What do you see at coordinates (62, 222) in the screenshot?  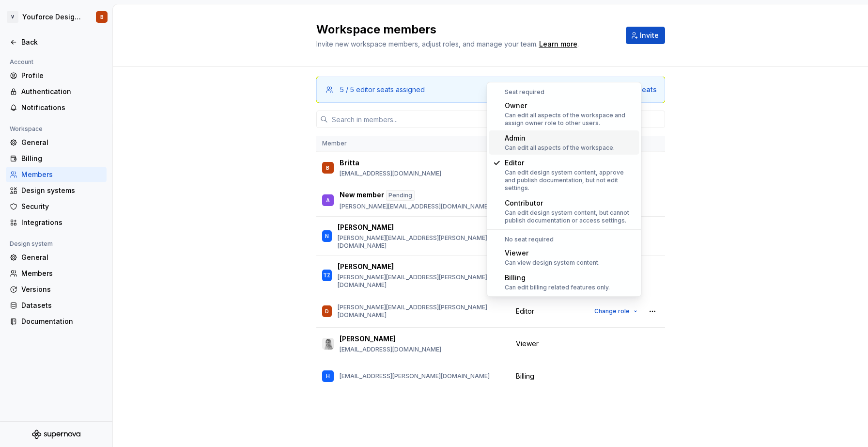 I see `div: Integrations` at bounding box center [62, 222].